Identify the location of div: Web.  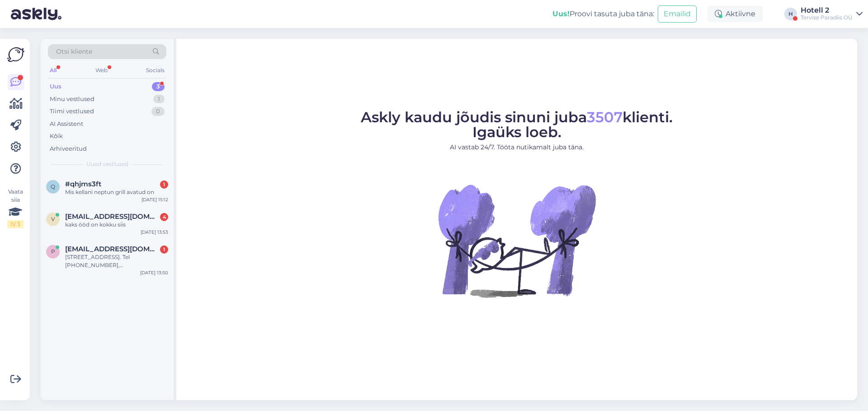
(101, 71).